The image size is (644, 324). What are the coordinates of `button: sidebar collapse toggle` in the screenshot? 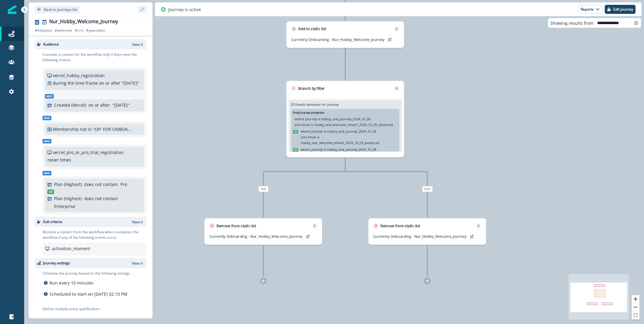 It's located at (142, 9).